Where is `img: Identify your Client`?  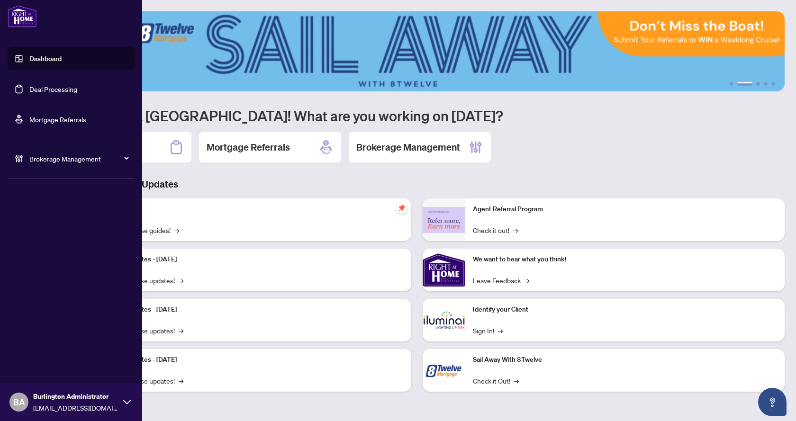 img: Identify your Client is located at coordinates (444, 320).